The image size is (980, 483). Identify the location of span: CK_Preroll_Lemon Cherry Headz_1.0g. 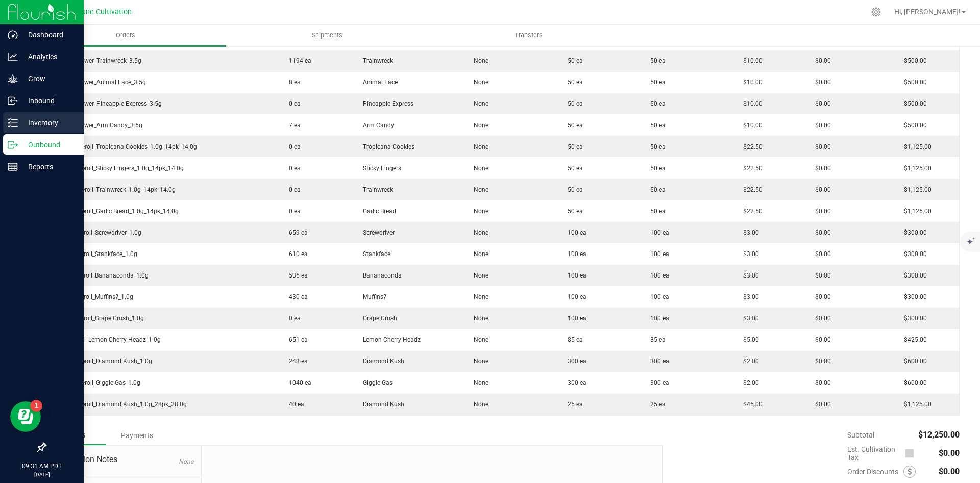
(106, 340).